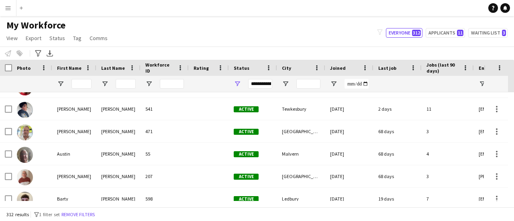  Describe the element at coordinates (36, 25) in the screenshot. I see `span: My Workforce` at that location.